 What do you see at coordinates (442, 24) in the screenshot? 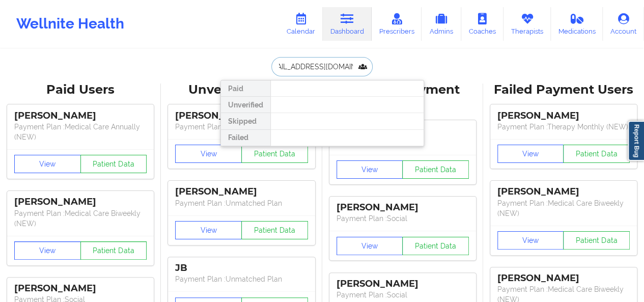
I see `a: Admins` at bounding box center [442, 24].